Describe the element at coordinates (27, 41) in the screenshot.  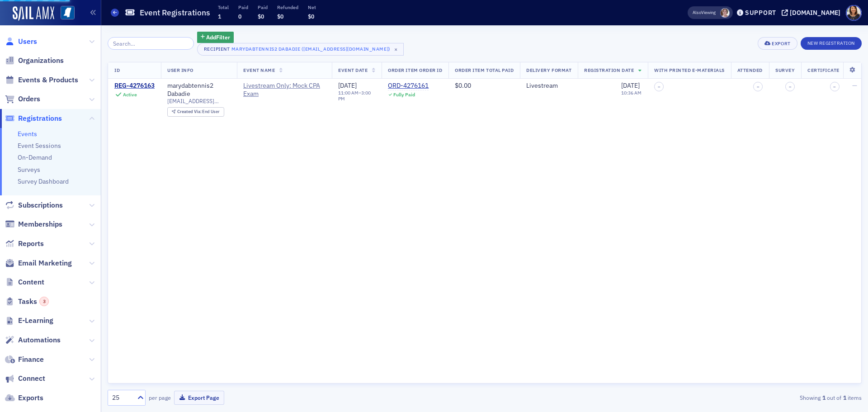
I see `span: Users` at that location.